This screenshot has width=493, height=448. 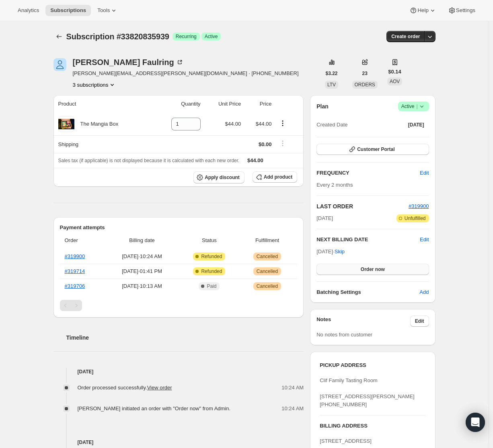 I want to click on span: Skip, so click(x=339, y=252).